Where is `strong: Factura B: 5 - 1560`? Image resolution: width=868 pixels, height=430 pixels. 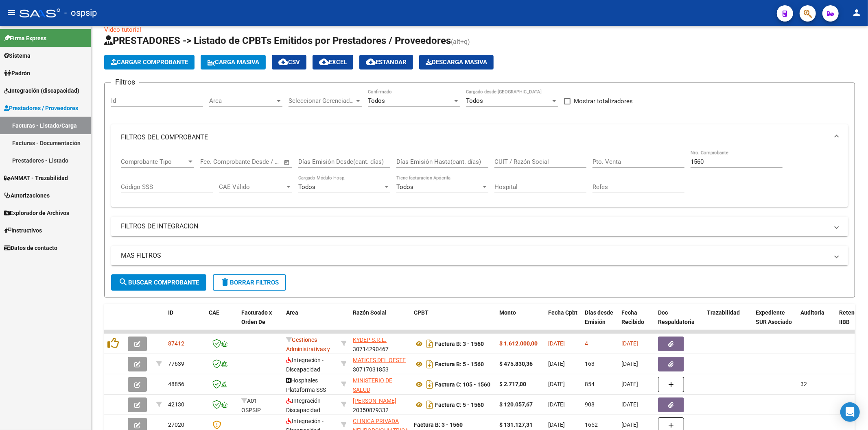 strong: Factura B: 5 - 1560 is located at coordinates (459, 365).